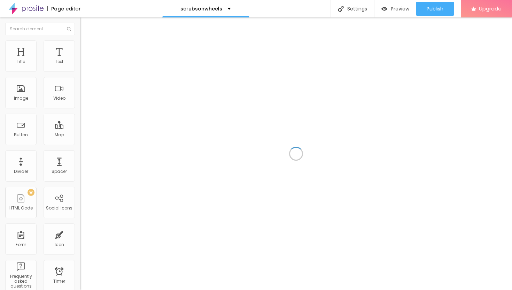 This screenshot has height=290, width=512. Describe the element at coordinates (490, 8) in the screenshot. I see `span: Upgrade` at that location.